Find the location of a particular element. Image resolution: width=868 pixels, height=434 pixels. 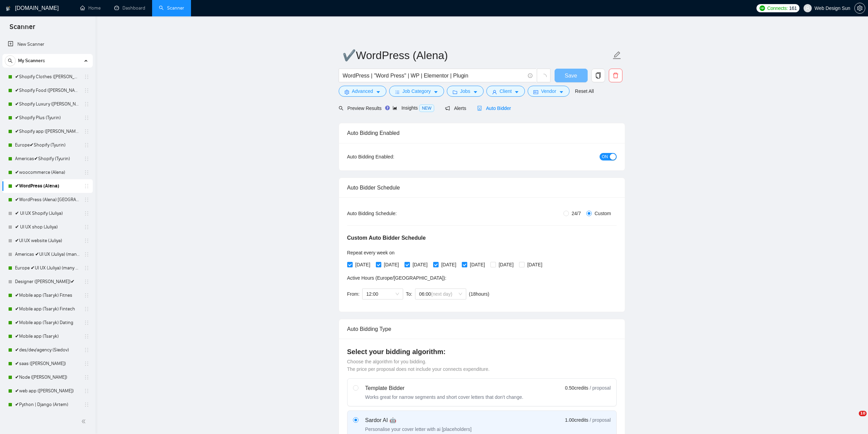

a: Europe✔Shopify (Tyurin) is located at coordinates (47, 146).